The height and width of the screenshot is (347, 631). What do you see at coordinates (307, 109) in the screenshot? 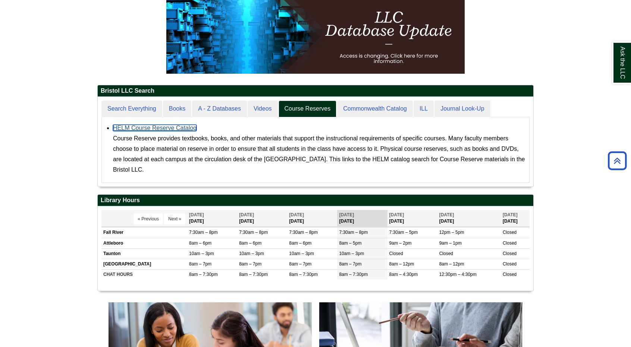
I see `a: Course Reserves` at bounding box center [307, 109].